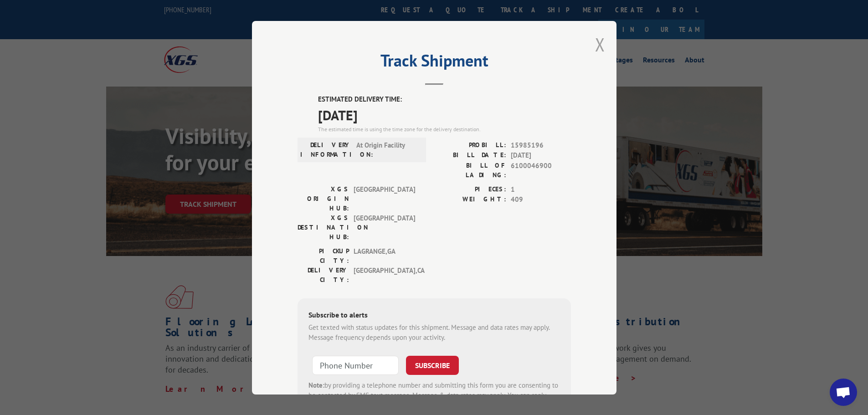 Image resolution: width=868 pixels, height=415 pixels. I want to click on span: 15985196, so click(541, 145).